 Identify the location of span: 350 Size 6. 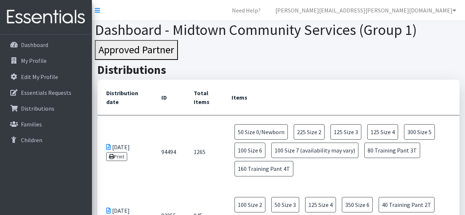
(357, 205).